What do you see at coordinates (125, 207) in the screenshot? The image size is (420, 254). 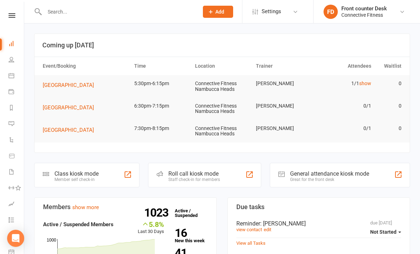 I see `h3: Members` at bounding box center [125, 207].